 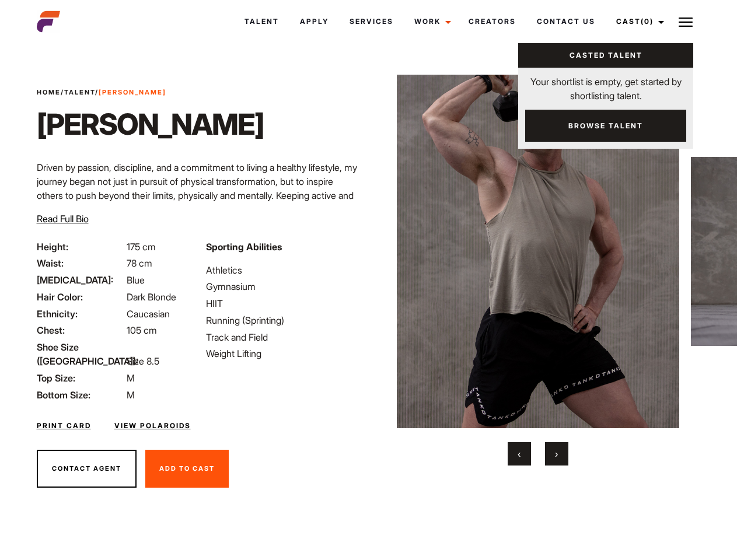 I want to click on span: Height:, so click(x=80, y=247).